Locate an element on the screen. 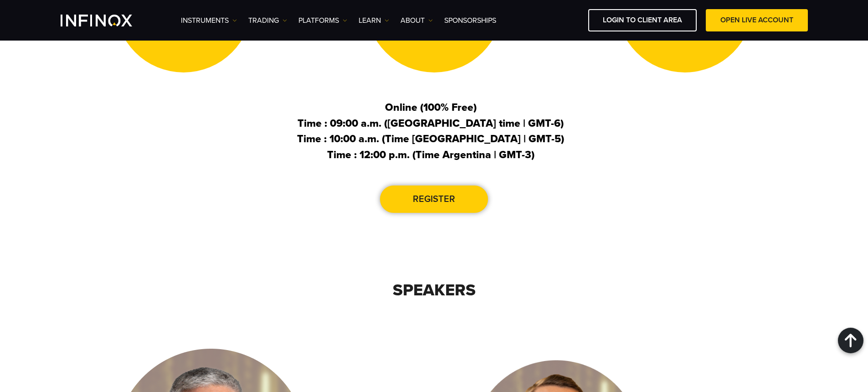 The image size is (868, 392). a: SPONSORSHIPS is located at coordinates (471, 21).